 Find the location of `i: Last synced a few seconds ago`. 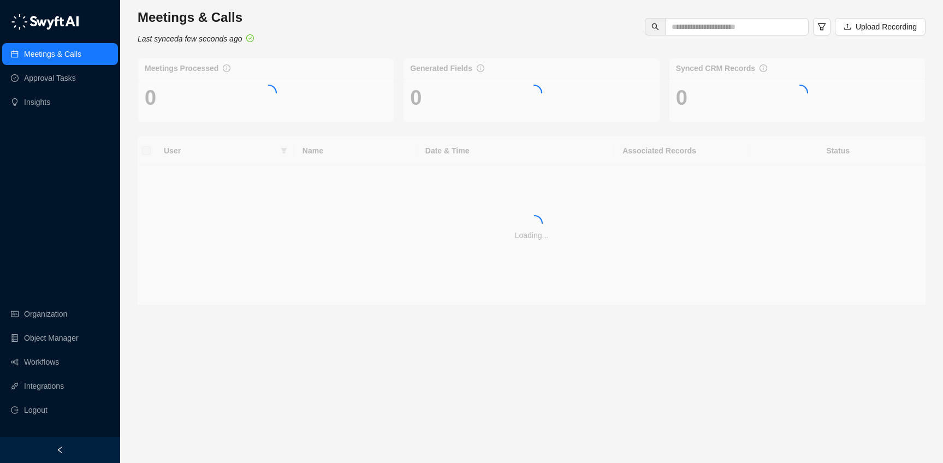

i: Last synced a few seconds ago is located at coordinates (189, 39).